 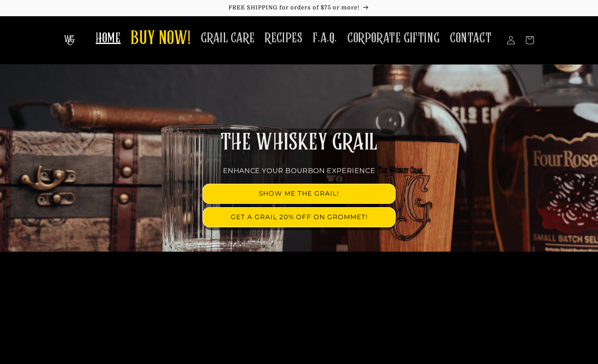 I want to click on span: CORPORATE GIFTING, so click(x=393, y=38).